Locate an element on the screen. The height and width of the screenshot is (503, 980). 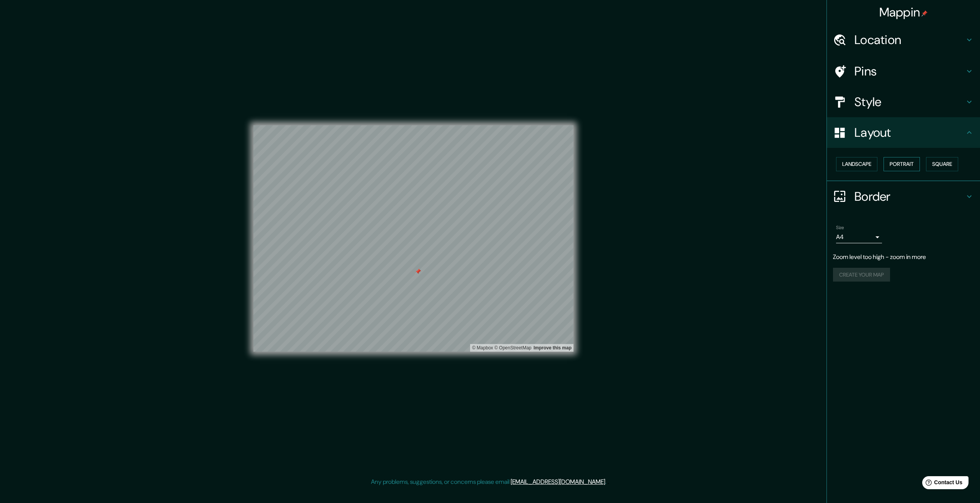
h4: Border is located at coordinates (909, 196).